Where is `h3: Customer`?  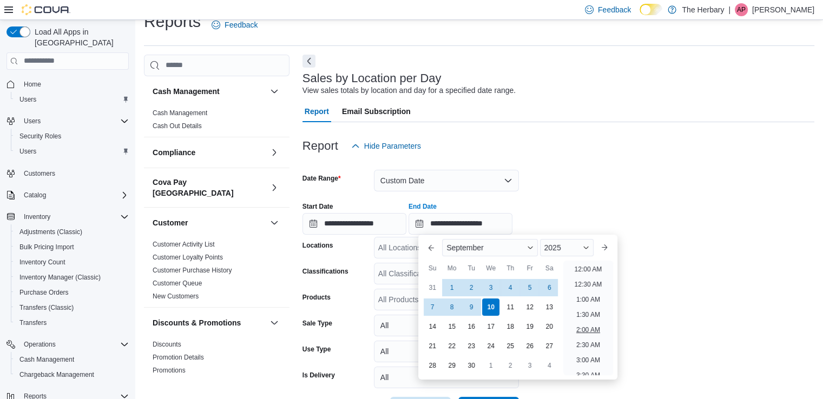
h3: Customer is located at coordinates (170, 223).